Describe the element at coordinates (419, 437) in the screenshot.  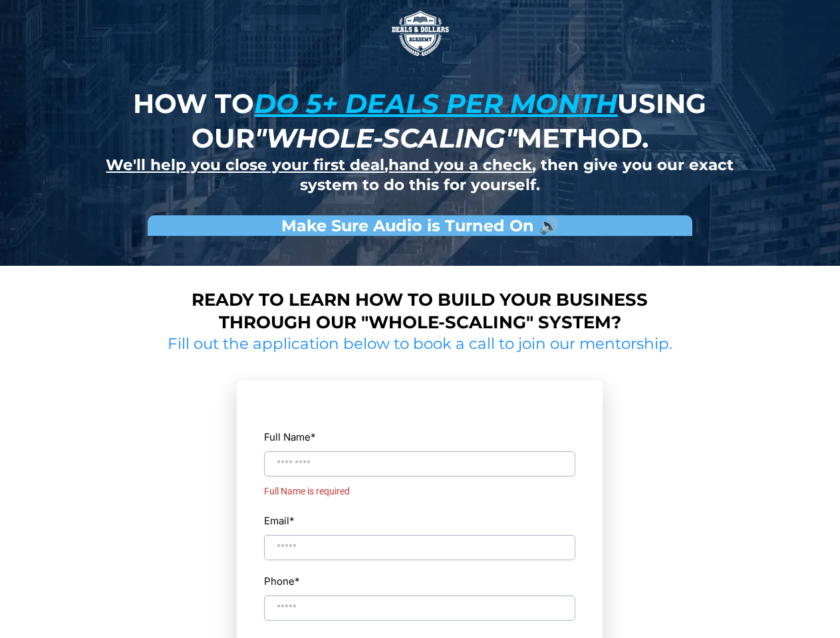
I see `label: Full Name` at that location.